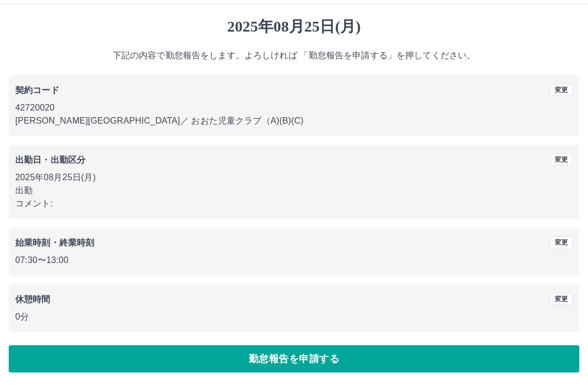  I want to click on p: 出勤, so click(294, 190).